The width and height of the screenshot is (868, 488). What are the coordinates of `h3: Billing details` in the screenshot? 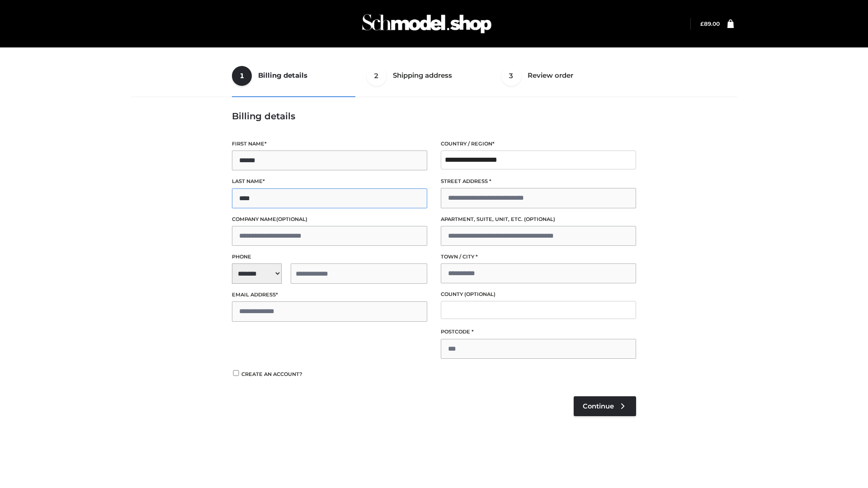 It's located at (434, 116).